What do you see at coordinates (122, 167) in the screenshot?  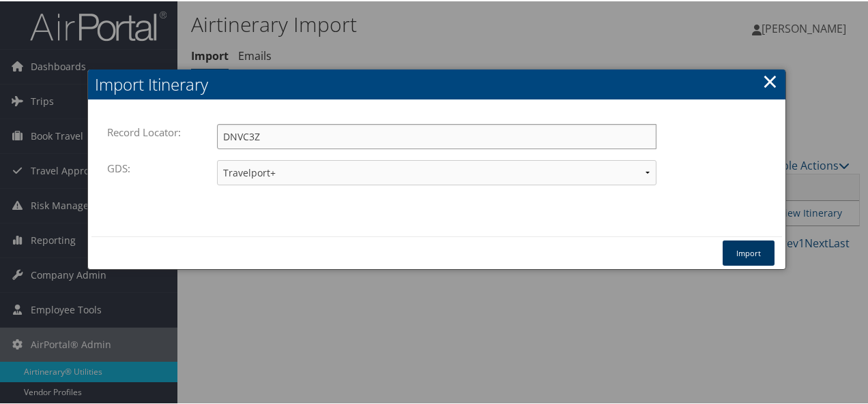 I see `label: GDS:` at bounding box center [122, 167].